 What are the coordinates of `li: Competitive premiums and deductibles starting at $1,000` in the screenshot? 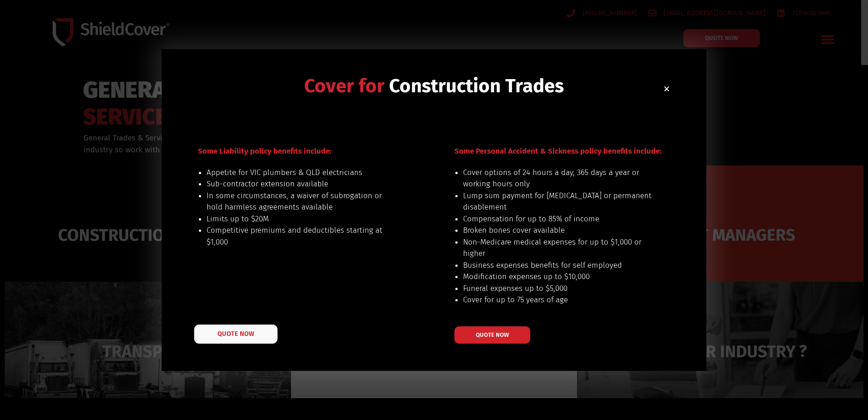 It's located at (301, 236).